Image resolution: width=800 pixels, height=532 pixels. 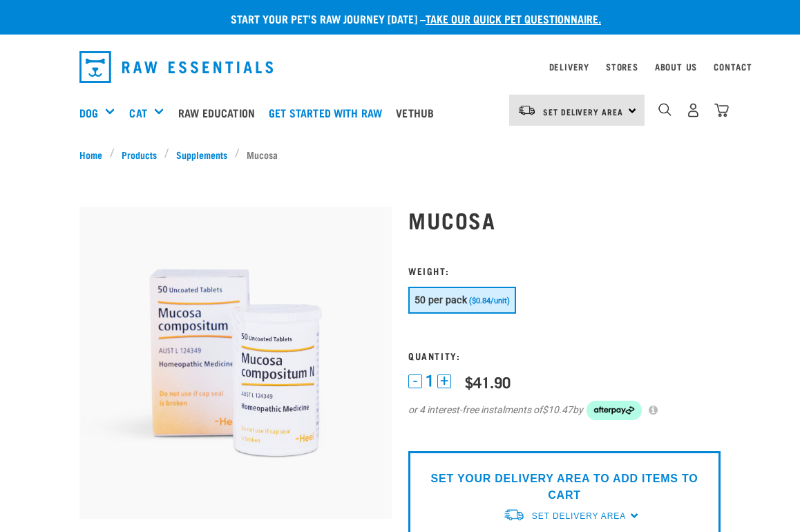 I want to click on a: Raw Education, so click(x=219, y=112).